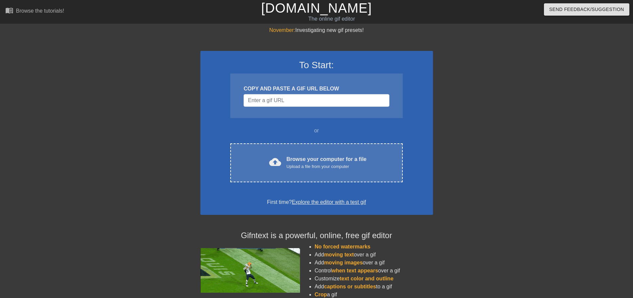 The height and width of the screenshot is (298, 633). I want to click on a: Explore the editor with a test gif, so click(329, 202).